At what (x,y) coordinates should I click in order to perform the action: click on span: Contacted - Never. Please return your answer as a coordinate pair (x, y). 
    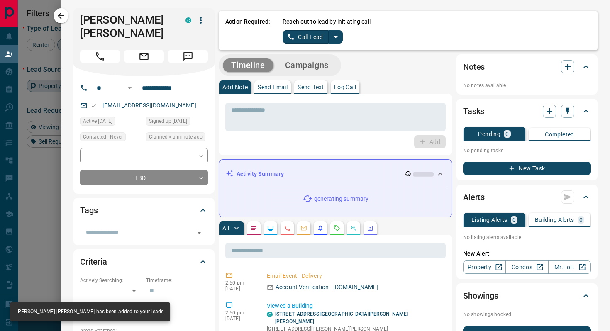
    Looking at the image, I should click on (103, 137).